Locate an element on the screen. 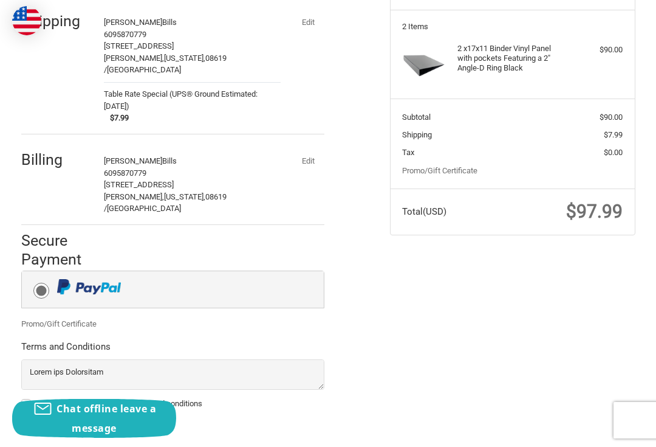 This screenshot has width=656, height=447. h4: 2 x 17x11 Binder Vinyl Panel with pockets Featuring a 2" Angle-D Ring Black is located at coordinates (511, 58).